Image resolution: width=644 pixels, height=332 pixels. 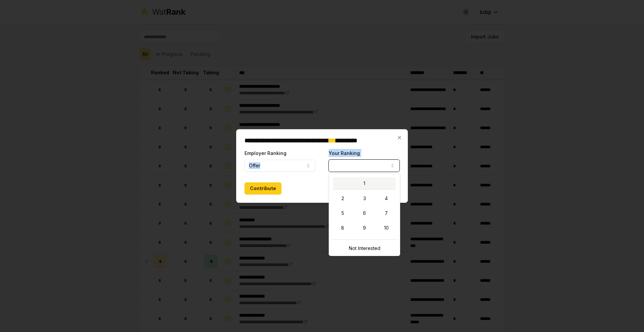 What do you see at coordinates (364, 213) in the screenshot?
I see `span: 6` at bounding box center [364, 213].